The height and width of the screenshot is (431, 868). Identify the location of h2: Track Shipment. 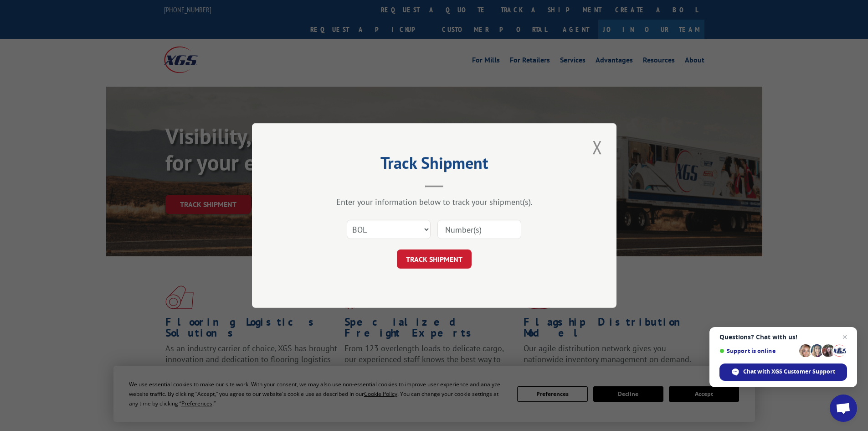
(434, 165).